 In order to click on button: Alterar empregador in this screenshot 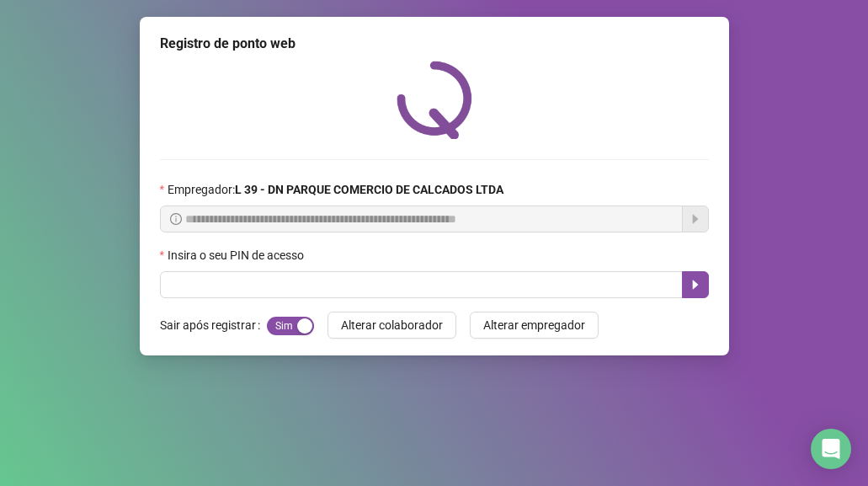, I will do `click(534, 325)`.